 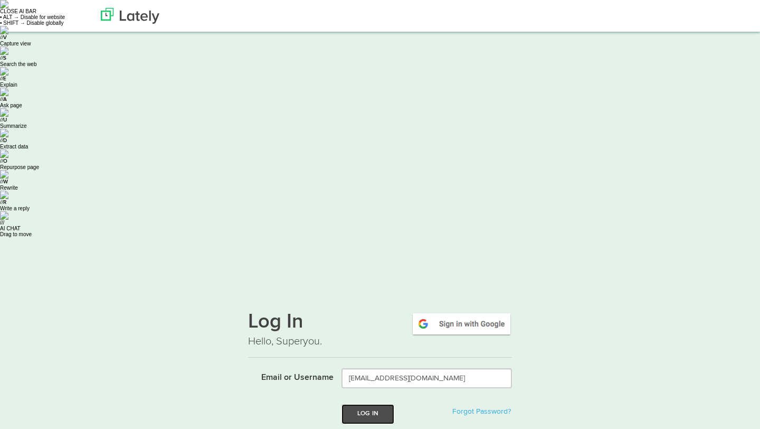 What do you see at coordinates (461, 324) in the screenshot?
I see `img: google-signin.png` at bounding box center [461, 324].